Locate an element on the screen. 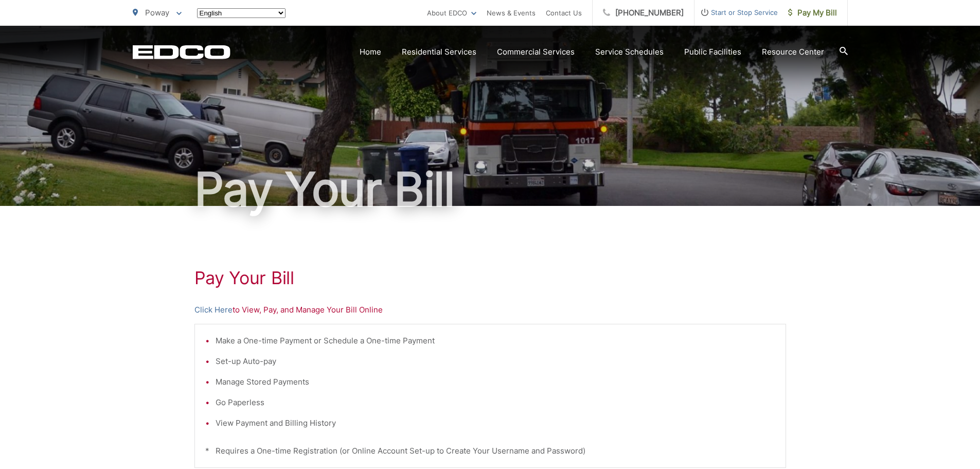 This screenshot has height=469, width=980. li: Go Paperless is located at coordinates (495, 402).